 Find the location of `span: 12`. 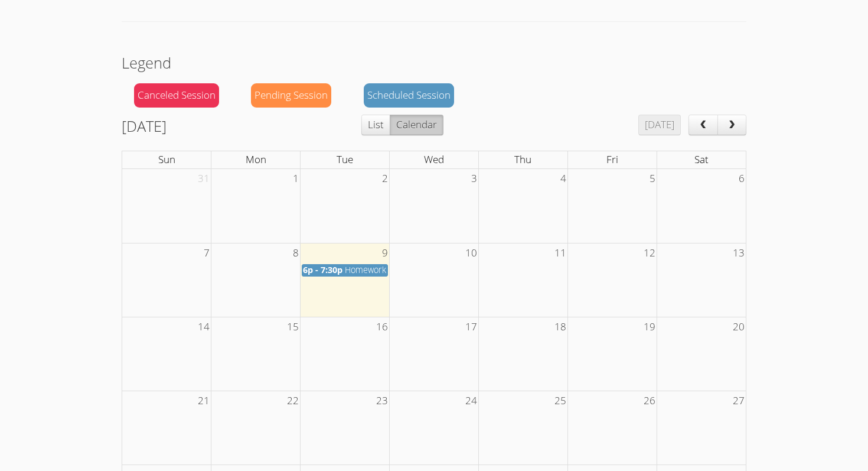

span: 12 is located at coordinates (650, 253).